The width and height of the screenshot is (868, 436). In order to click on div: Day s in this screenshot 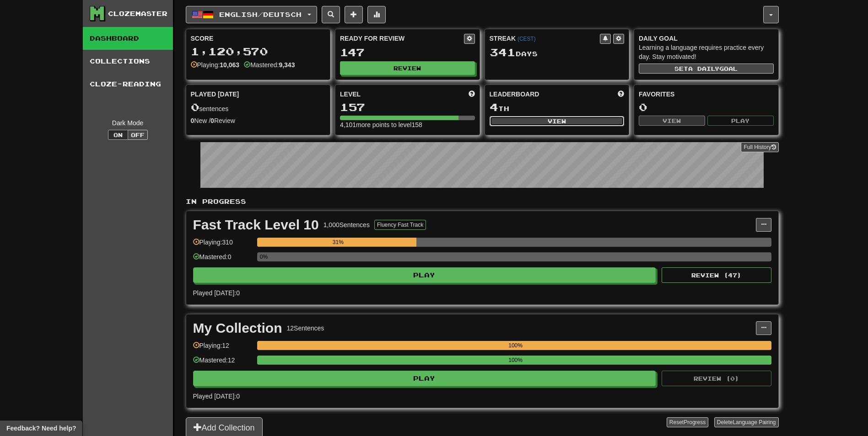, I will do `click(557, 52)`.